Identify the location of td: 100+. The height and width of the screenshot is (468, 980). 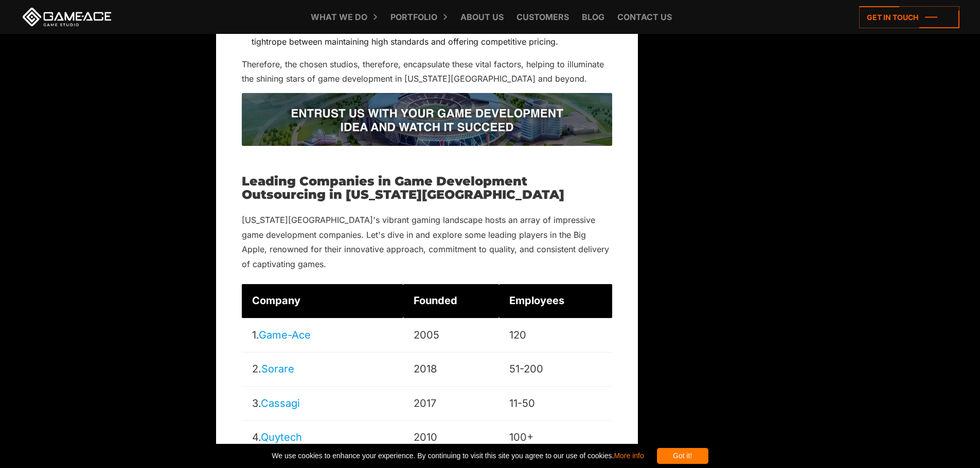
(555, 438).